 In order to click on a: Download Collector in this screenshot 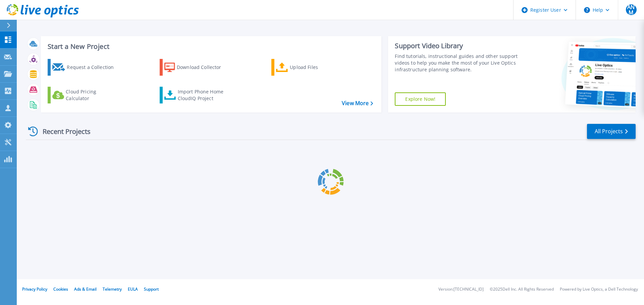, I will do `click(197, 67)`.